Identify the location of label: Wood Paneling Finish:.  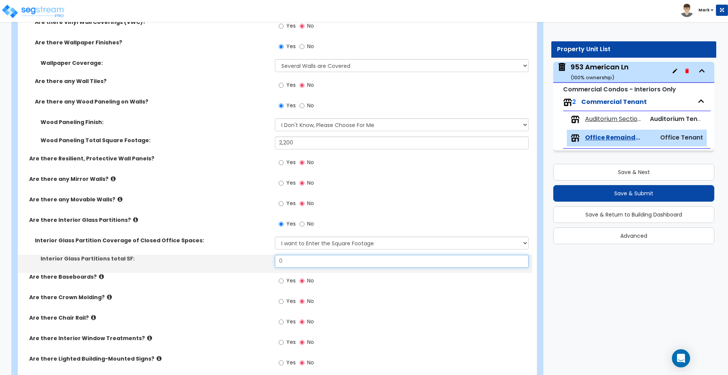
(155, 122).